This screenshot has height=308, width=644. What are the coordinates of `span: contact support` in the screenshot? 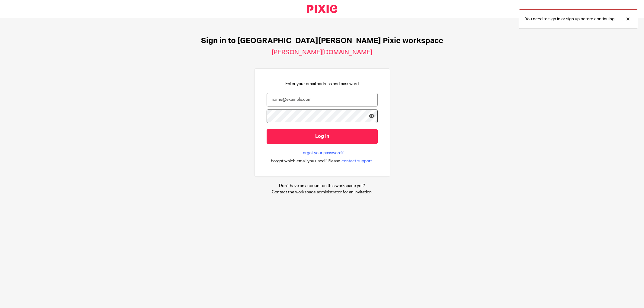 It's located at (357, 161).